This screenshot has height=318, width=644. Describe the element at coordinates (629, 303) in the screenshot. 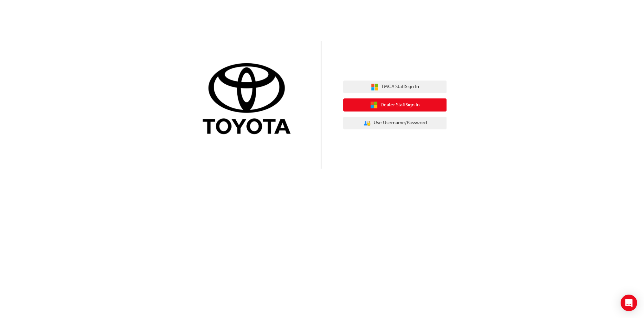

I see `div: Open Intercom Messenger` at that location.